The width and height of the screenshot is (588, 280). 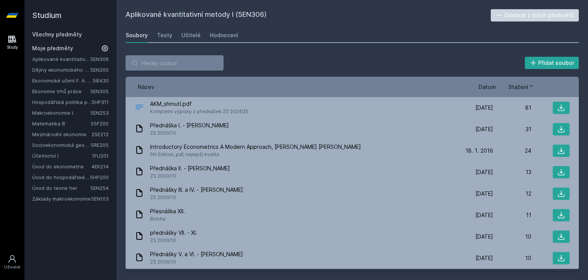 I want to click on a: Úvod do teorie her, so click(x=61, y=188).